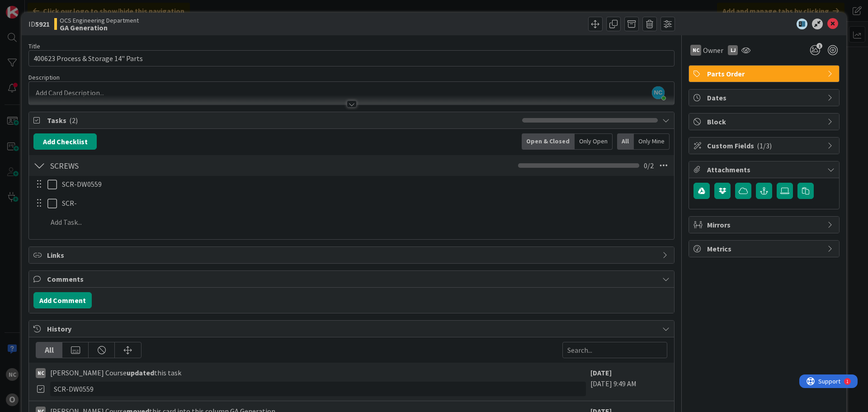  I want to click on span: Links, so click(352, 255).